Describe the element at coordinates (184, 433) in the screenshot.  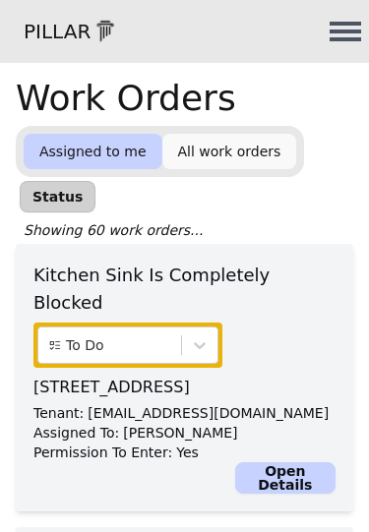
I see `div: Assigned To:` at that location.